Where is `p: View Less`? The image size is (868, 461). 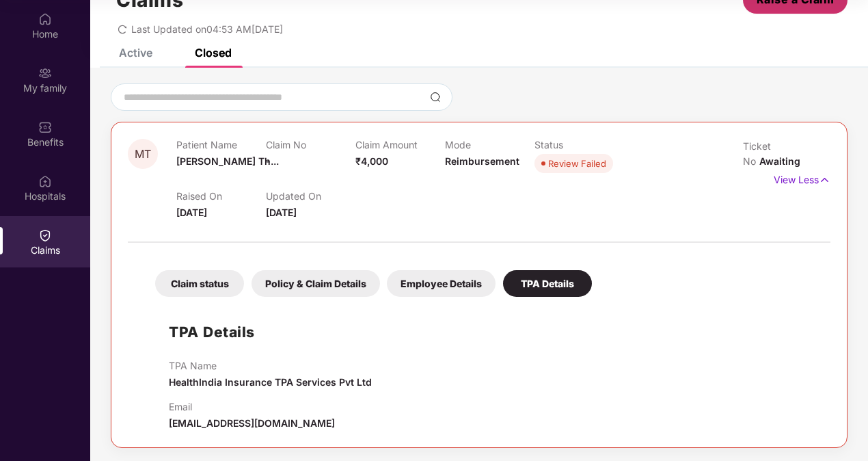 p: View Less is located at coordinates (802, 178).